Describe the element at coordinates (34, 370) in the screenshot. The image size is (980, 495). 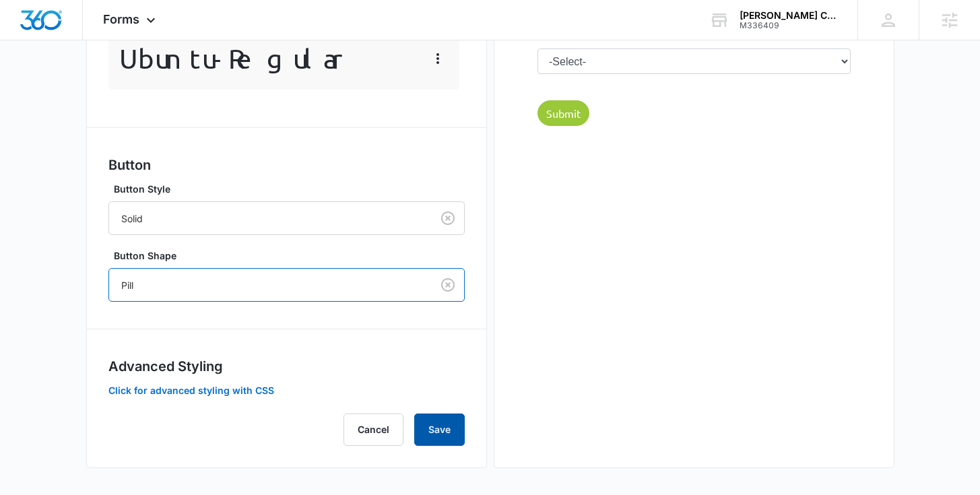
I see `label: Option 2` at that location.